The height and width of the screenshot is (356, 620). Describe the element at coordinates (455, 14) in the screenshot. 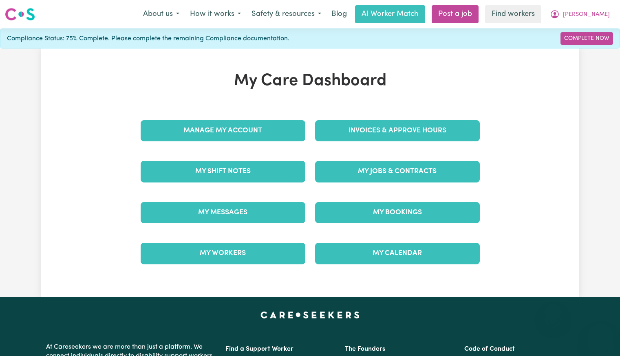

I see `a: Post a job` at that location.